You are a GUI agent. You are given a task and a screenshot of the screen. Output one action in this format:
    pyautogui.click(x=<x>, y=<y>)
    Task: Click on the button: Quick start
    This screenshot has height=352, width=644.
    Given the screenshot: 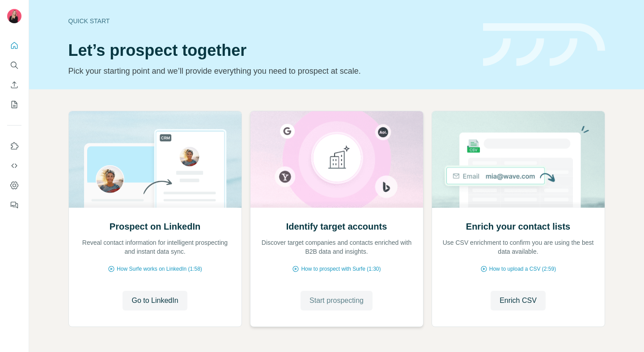 What is the action you would take?
    pyautogui.click(x=15, y=46)
    